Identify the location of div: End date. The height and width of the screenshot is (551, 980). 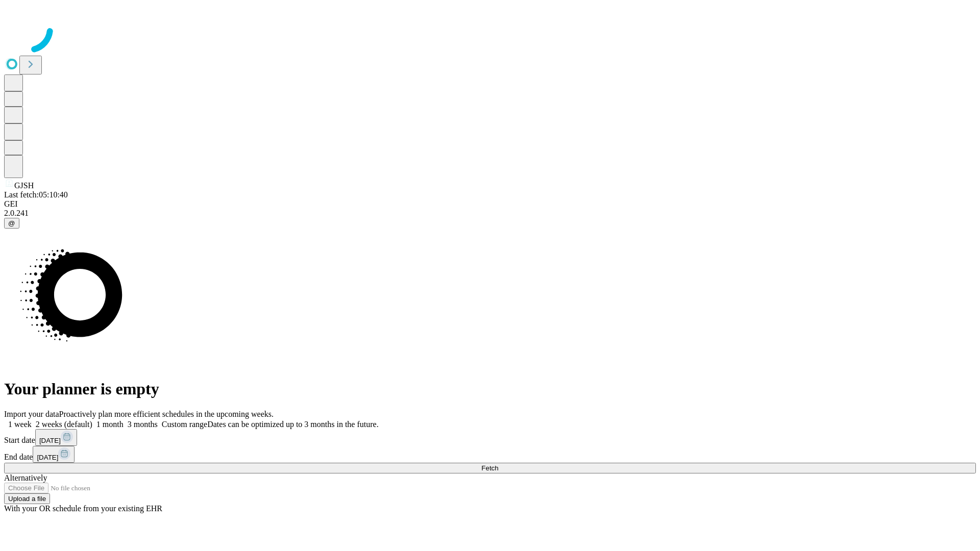
(490, 454).